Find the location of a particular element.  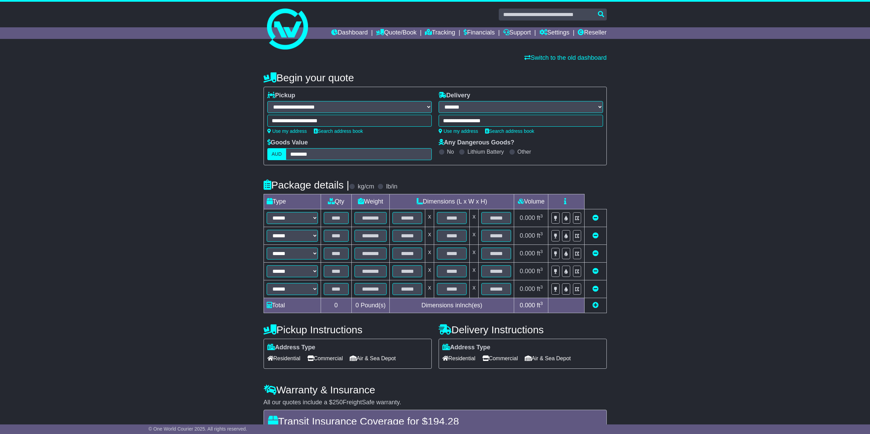

span: 0 is located at coordinates (357, 306).